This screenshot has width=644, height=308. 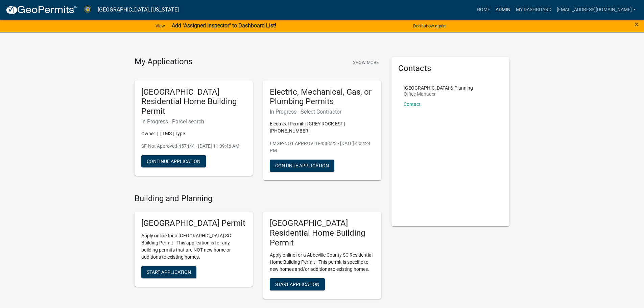 I want to click on h4: My Applications, so click(x=163, y=62).